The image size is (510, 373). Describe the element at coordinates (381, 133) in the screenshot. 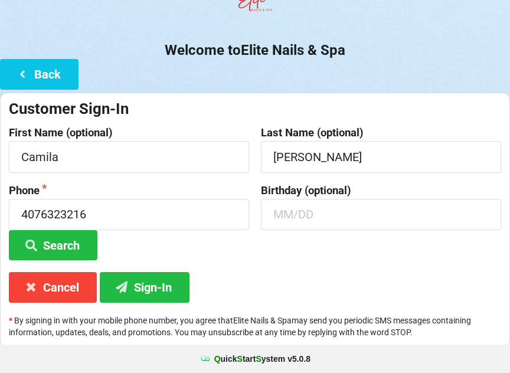

I see `label: Last Name (optional)` at that location.